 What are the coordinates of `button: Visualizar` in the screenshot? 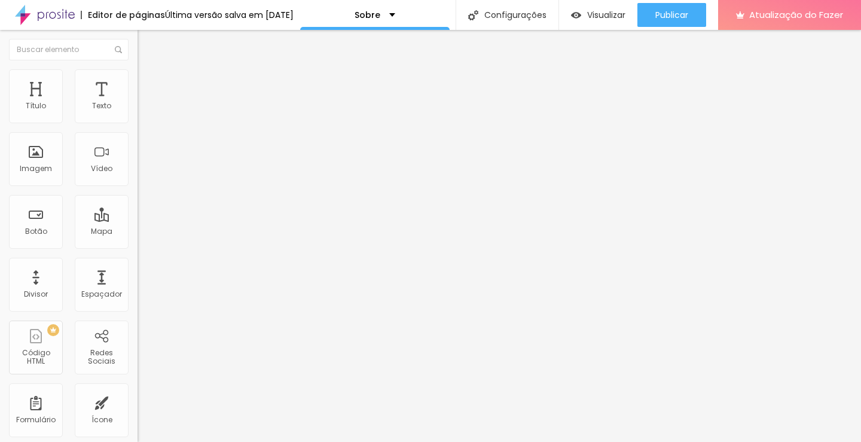 It's located at (598, 15).